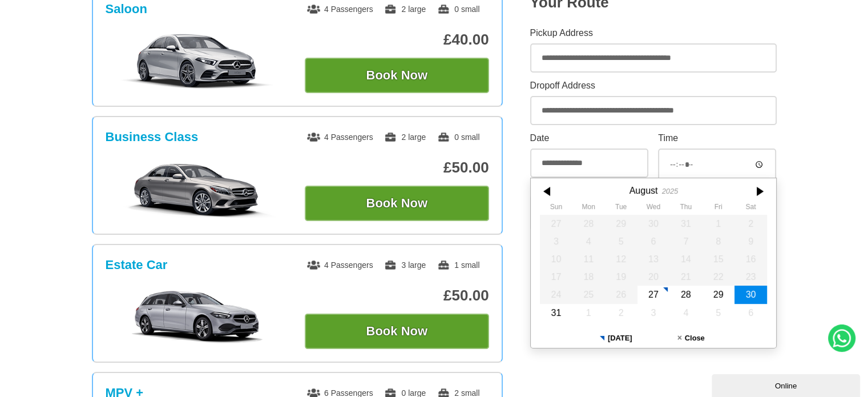  Describe the element at coordinates (589, 138) in the screenshot. I see `label: Date` at that location.